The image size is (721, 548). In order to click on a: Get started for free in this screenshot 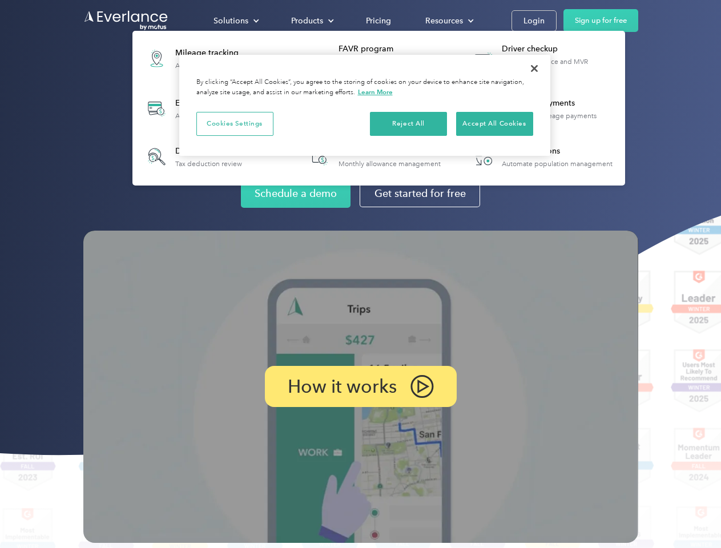, I will do `click(419, 193)`.